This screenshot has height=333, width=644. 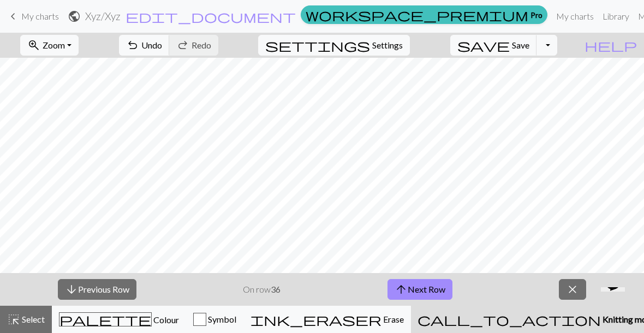 What do you see at coordinates (119, 319) in the screenshot?
I see `button: Colour` at bounding box center [119, 319].